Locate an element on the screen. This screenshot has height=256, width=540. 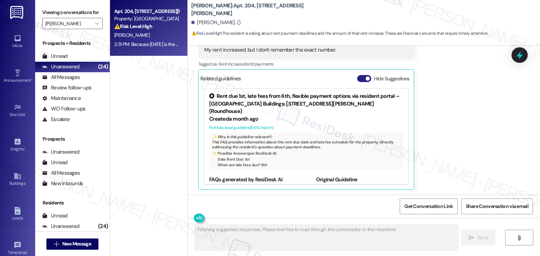
button: Send is located at coordinates (478, 238).